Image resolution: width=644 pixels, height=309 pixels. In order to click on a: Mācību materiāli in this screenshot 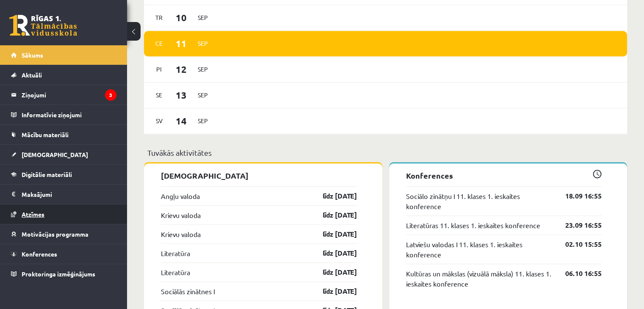, I will do `click(63, 135)`.